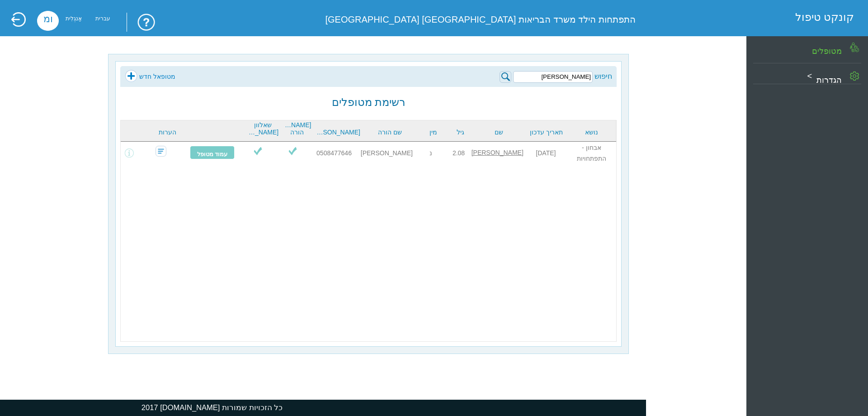  What do you see at coordinates (389, 132) in the screenshot?
I see `a: שם הורה` at bounding box center [389, 132].